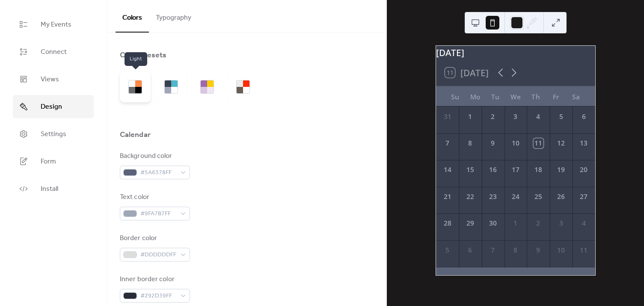  Describe the element at coordinates (50, 79) in the screenshot. I see `span: Views` at that location.